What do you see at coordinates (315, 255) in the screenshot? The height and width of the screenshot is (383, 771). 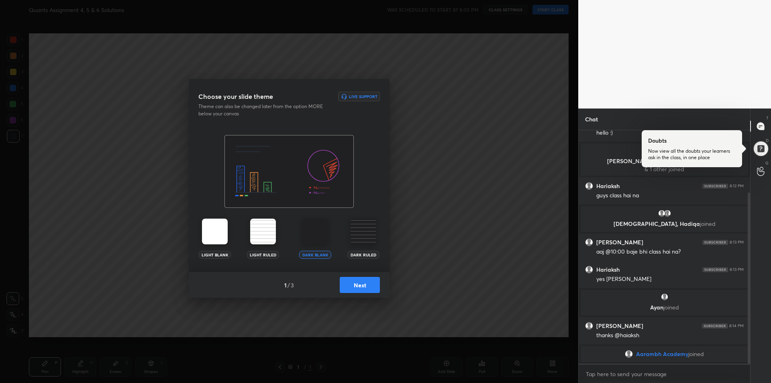 I see `div: Dark Blank` at bounding box center [315, 255].